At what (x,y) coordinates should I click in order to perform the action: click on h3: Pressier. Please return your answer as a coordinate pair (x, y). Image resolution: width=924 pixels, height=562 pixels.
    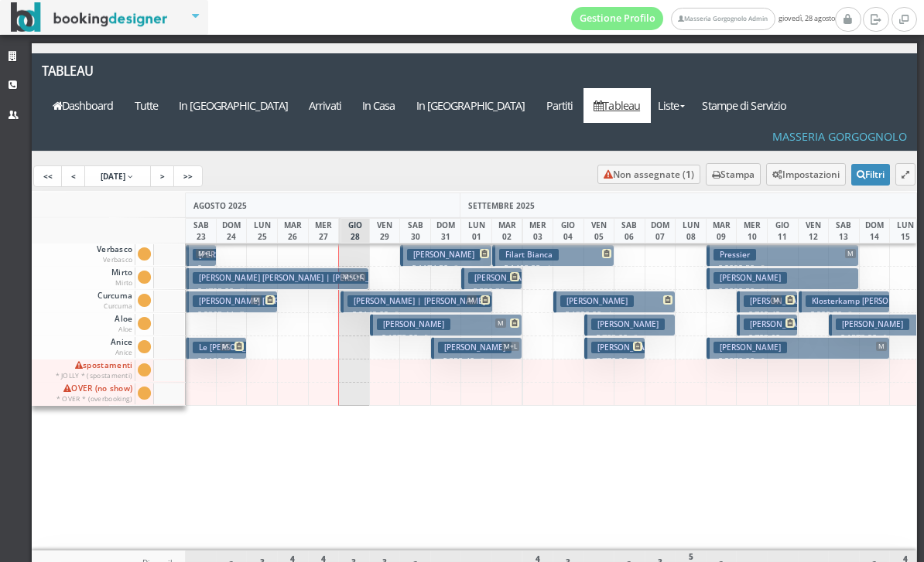
    Looking at the image, I should click on (735, 255).